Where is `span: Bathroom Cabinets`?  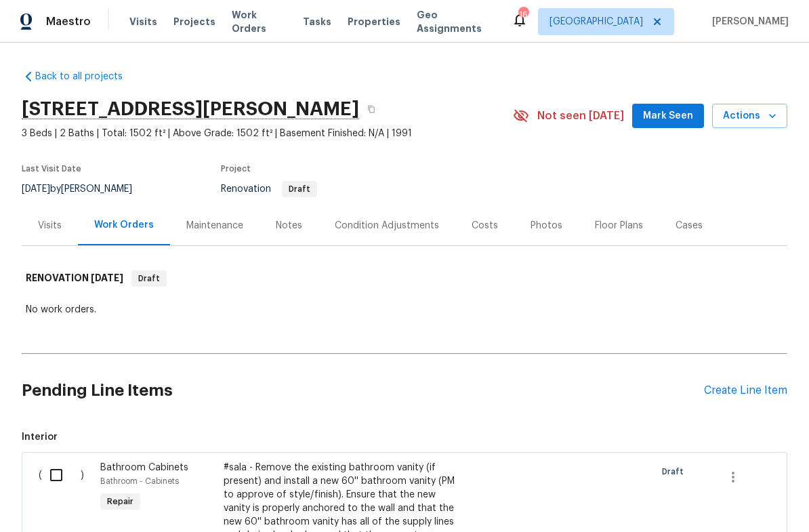
span: Bathroom Cabinets is located at coordinates (145, 468).